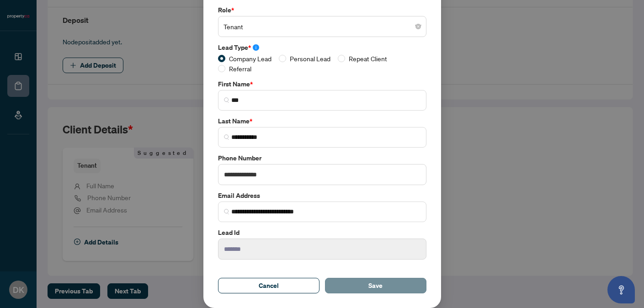  I want to click on span: Repeat Client, so click(368, 59).